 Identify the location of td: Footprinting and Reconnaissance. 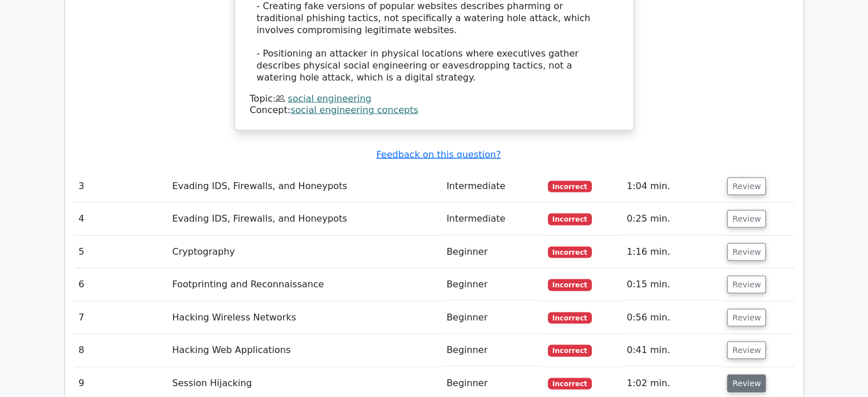
(305, 284).